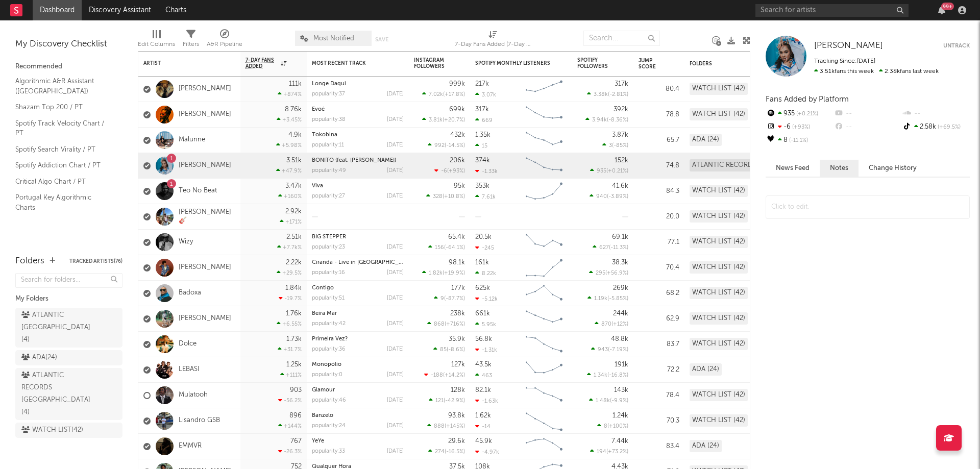  What do you see at coordinates (595, 64) in the screenshot?
I see `div: Spotify Followers` at bounding box center [595, 64].